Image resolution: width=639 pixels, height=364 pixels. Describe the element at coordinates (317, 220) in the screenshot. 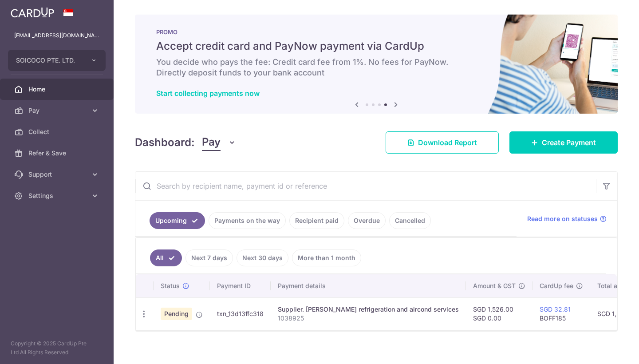

I see `a: Recipient paid` at that location.